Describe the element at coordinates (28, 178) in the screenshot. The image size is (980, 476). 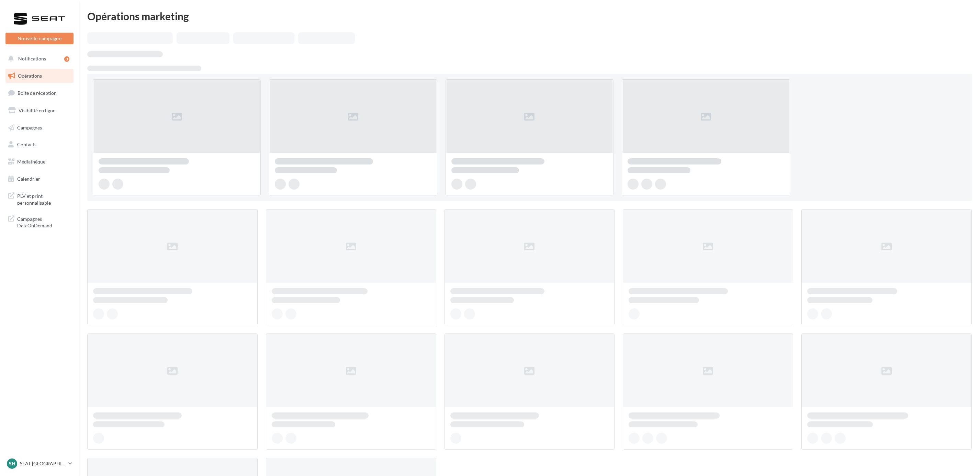
I see `span: Calendrier` at that location.